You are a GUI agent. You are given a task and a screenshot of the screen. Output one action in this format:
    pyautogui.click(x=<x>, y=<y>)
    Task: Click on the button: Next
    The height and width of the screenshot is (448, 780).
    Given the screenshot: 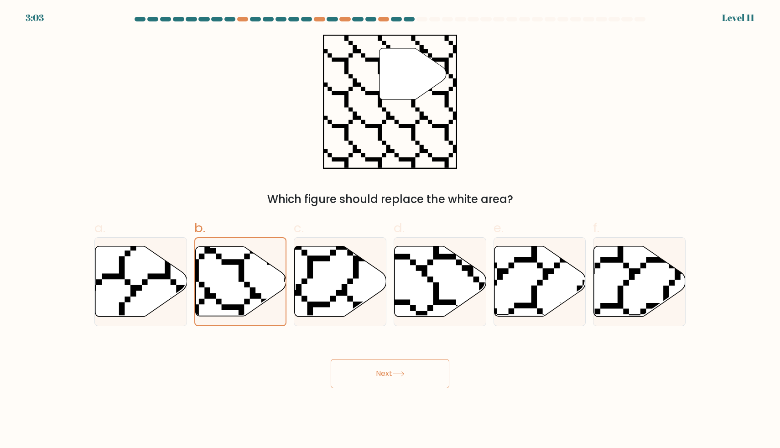 What is the action you would take?
    pyautogui.click(x=390, y=373)
    